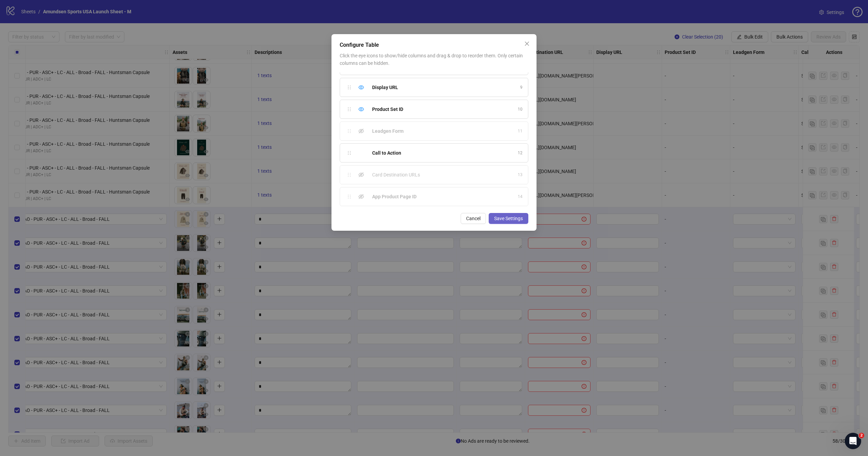  Describe the element at coordinates (395, 197) in the screenshot. I see `strong: App Product Page ID` at that location.